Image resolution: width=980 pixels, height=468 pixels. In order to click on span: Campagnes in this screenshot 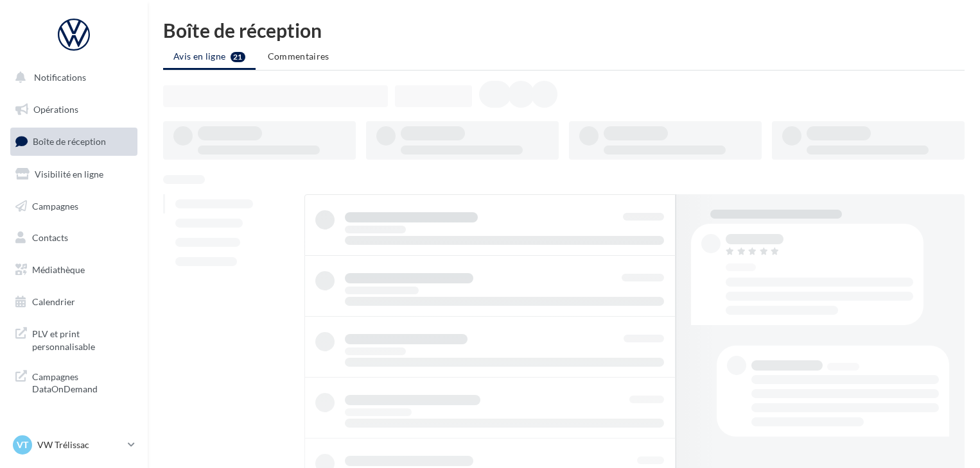, I will do `click(55, 205)`.